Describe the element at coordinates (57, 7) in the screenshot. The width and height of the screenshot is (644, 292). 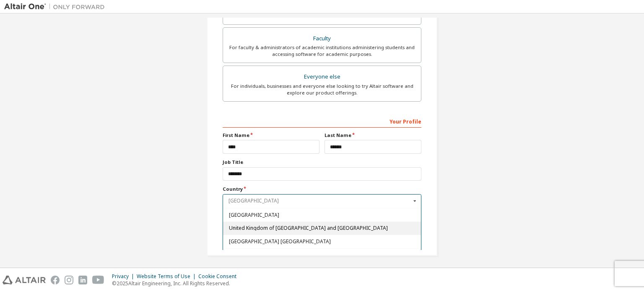
I see `img: Altair One` at that location.